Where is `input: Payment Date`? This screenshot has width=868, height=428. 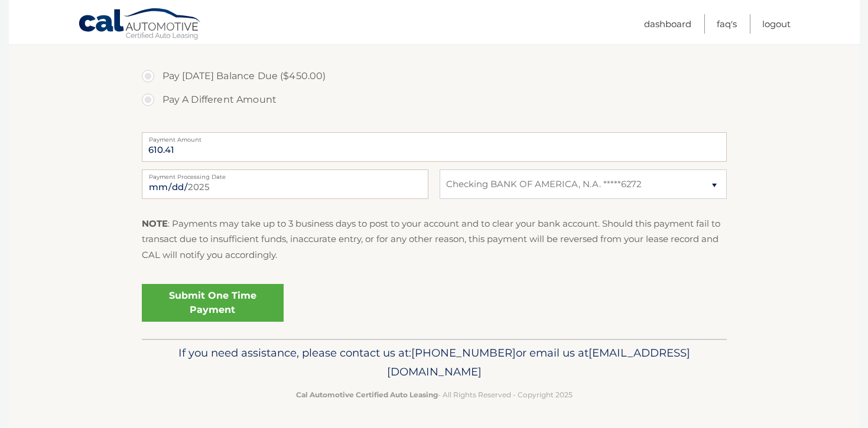 input: Payment Date is located at coordinates (285, 184).